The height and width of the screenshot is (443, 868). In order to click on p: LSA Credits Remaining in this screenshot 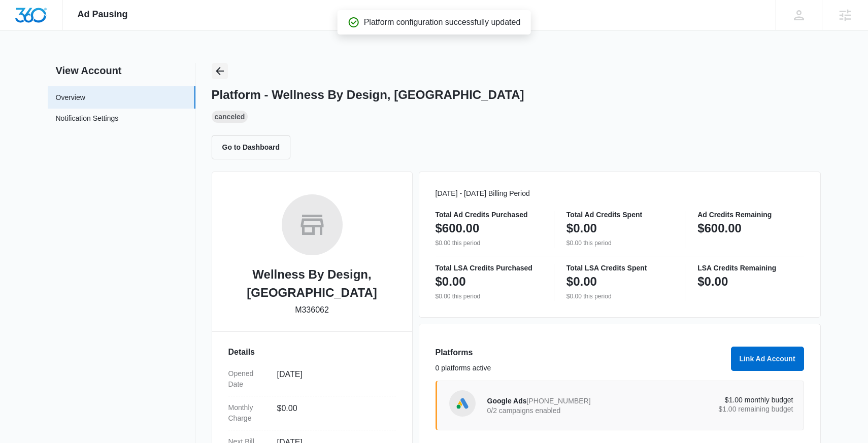, I will do `click(750, 268)`.